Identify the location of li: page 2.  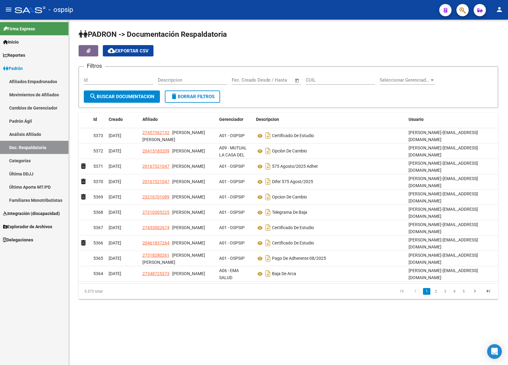
(436, 292).